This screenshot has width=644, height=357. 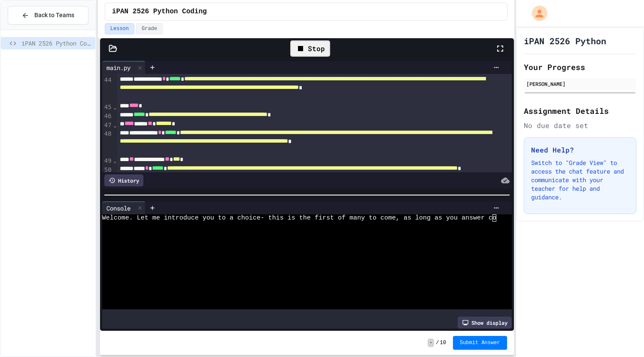 I want to click on div: History, so click(x=123, y=181).